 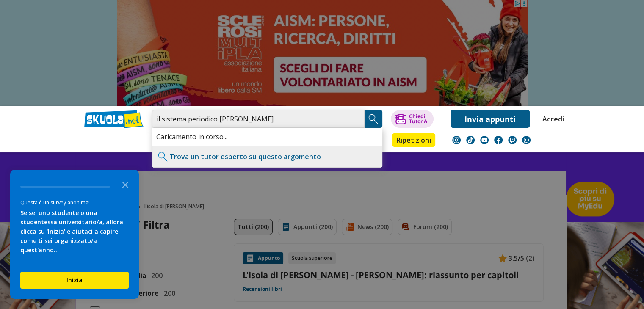 I want to click on div: Caricamento in corso..., so click(x=267, y=137).